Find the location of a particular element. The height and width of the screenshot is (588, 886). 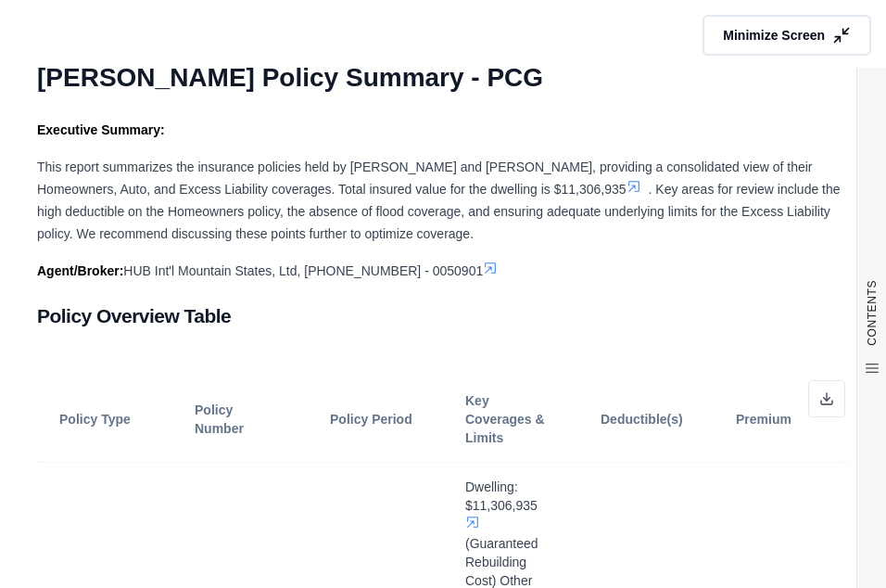

span: . Key areas for review include the high deductible on the Homeowners policy, the absence of flood... is located at coordinates (438, 212).